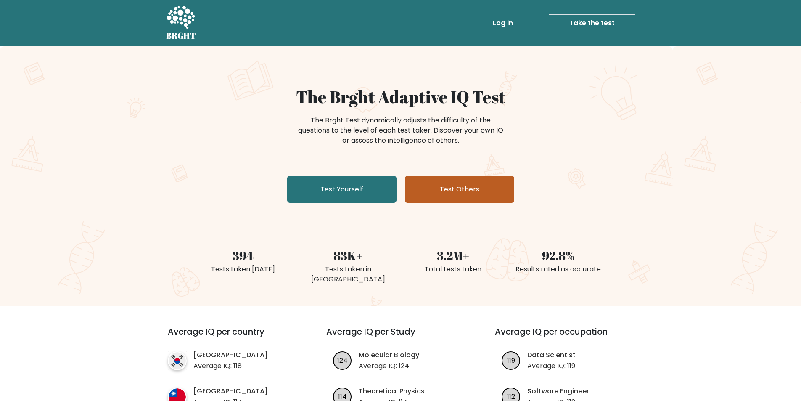  What do you see at coordinates (230, 366) in the screenshot?
I see `p: Average IQ: 118` at bounding box center [230, 366].